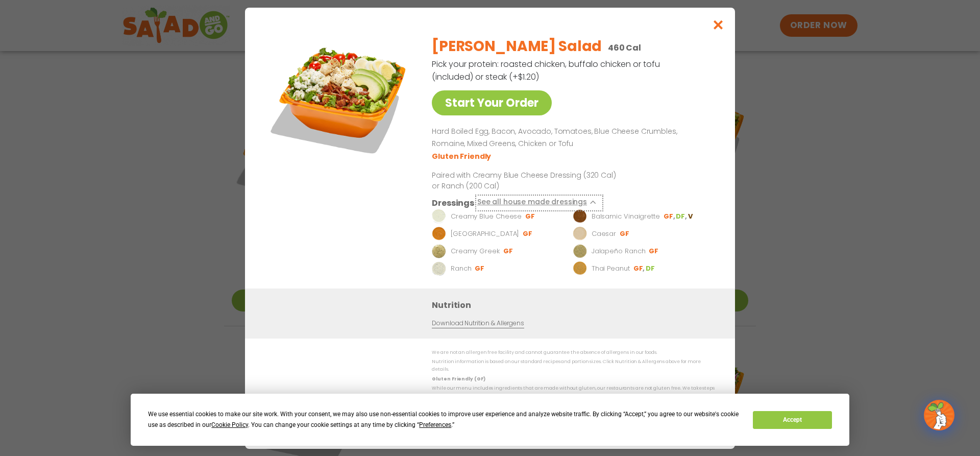 The height and width of the screenshot is (456, 980). What do you see at coordinates (526, 180) in the screenshot?
I see `p: Paired with Creamy Blue Cheese Dressing (320 Cal) or Ranch (200 Cal)` at bounding box center [526, 180].